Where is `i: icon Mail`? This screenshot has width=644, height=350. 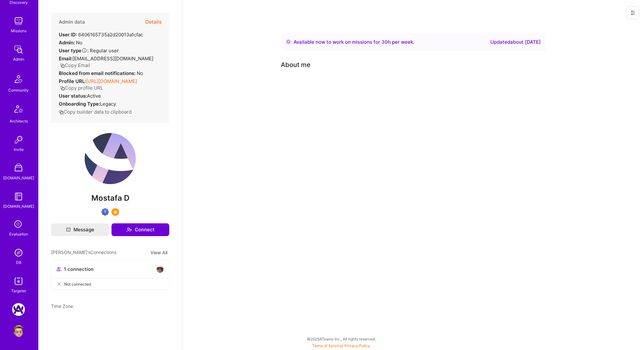
i: icon Mail is located at coordinates (68, 230).